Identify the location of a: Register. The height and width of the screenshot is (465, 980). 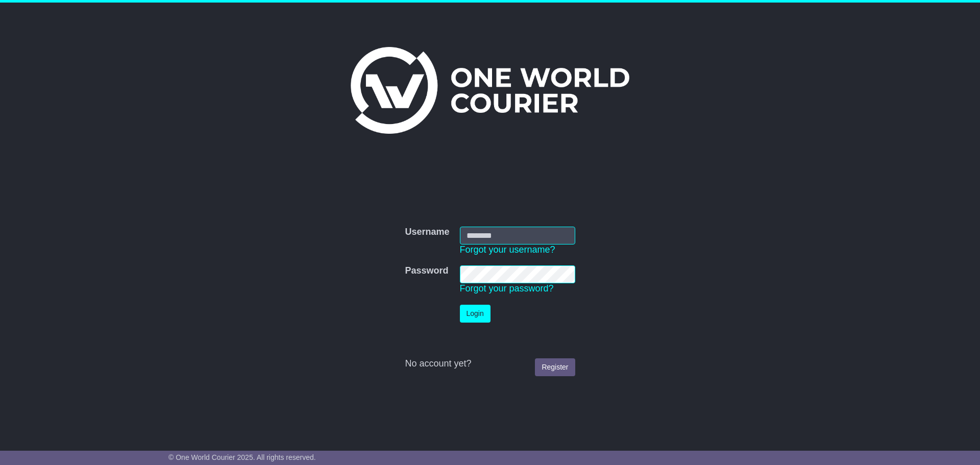
(555, 367).